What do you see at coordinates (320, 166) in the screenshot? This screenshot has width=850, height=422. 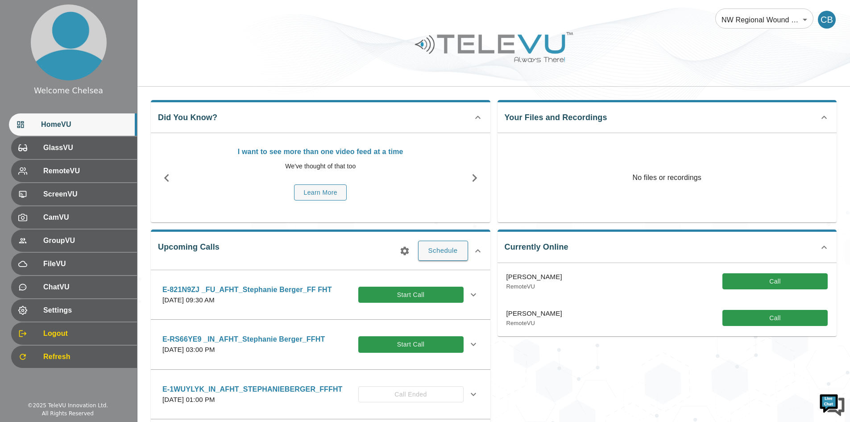 I see `p: We've thought of that too` at bounding box center [320, 166].